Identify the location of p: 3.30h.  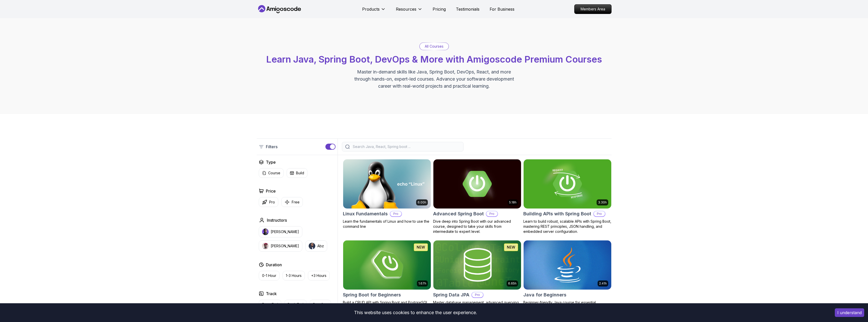
(602, 202).